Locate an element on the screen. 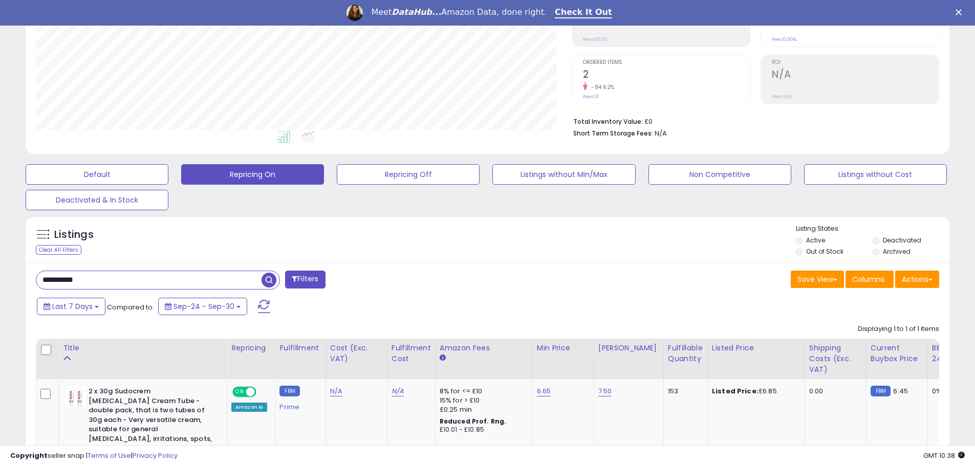 This screenshot has width=975, height=466. h2: 2 is located at coordinates (666, 75).